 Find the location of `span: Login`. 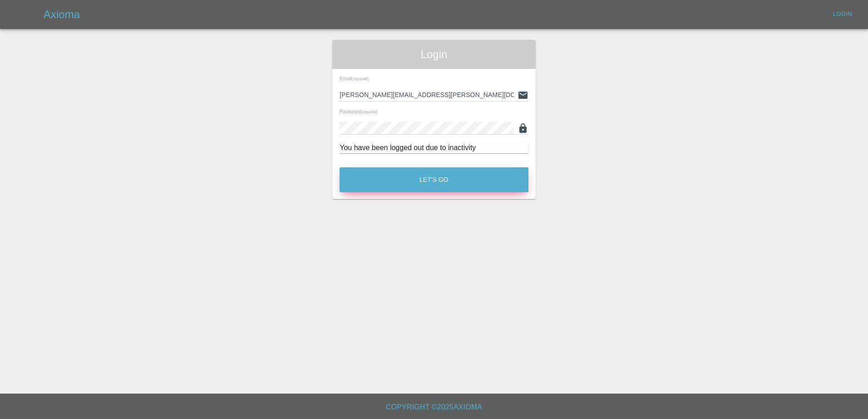

span: Login is located at coordinates (434, 55).